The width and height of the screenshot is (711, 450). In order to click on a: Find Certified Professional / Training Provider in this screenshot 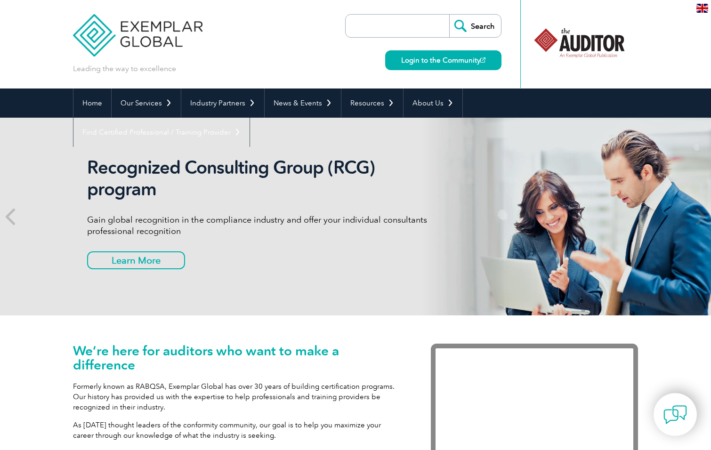, I will do `click(161, 132)`.